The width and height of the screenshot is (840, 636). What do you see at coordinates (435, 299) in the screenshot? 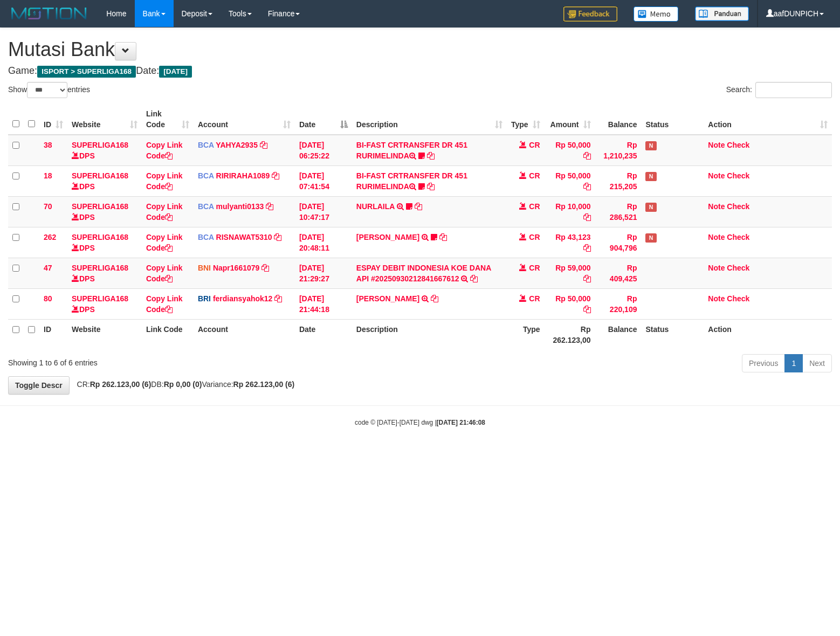
I see `a: Copy RENO ALFARIDZI to clipboard` at bounding box center [435, 299].